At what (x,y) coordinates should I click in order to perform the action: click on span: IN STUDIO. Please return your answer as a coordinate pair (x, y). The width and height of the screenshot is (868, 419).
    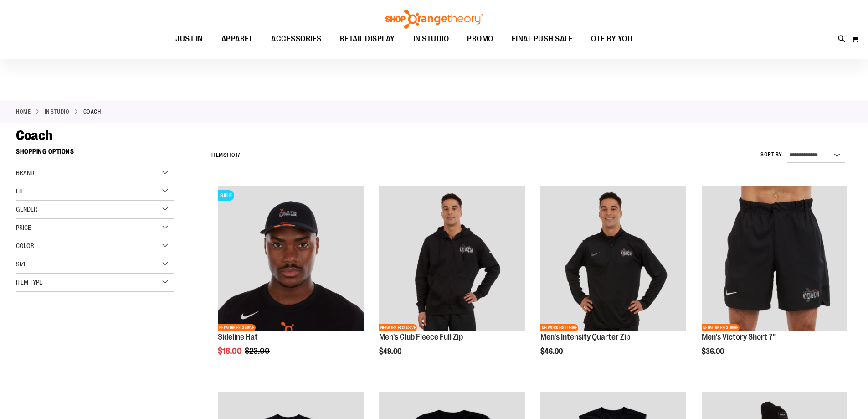
    Looking at the image, I should click on (431, 39).